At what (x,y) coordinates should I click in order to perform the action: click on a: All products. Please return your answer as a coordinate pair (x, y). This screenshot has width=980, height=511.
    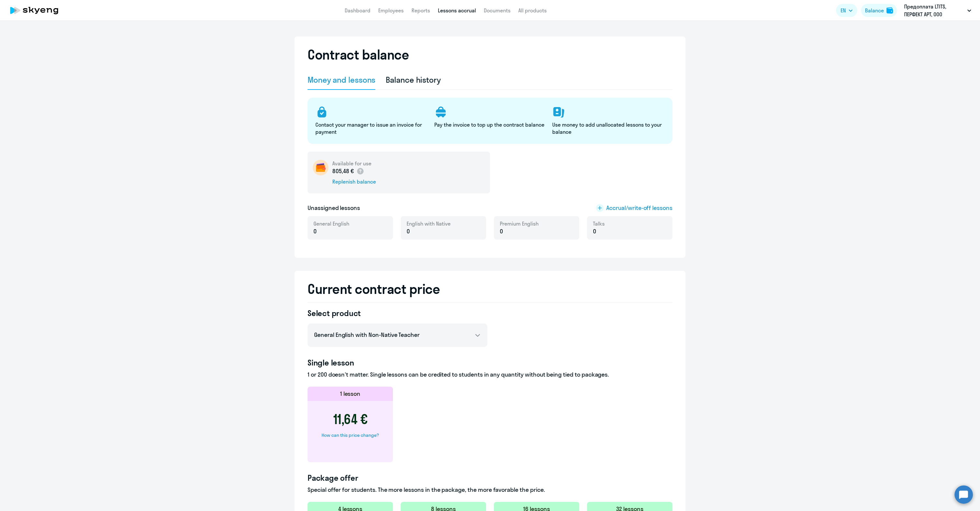
    Looking at the image, I should click on (532, 11).